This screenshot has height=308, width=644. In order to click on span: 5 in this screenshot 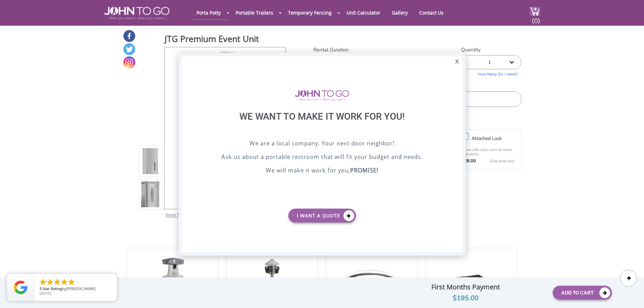, I will do `click(40, 289)`.